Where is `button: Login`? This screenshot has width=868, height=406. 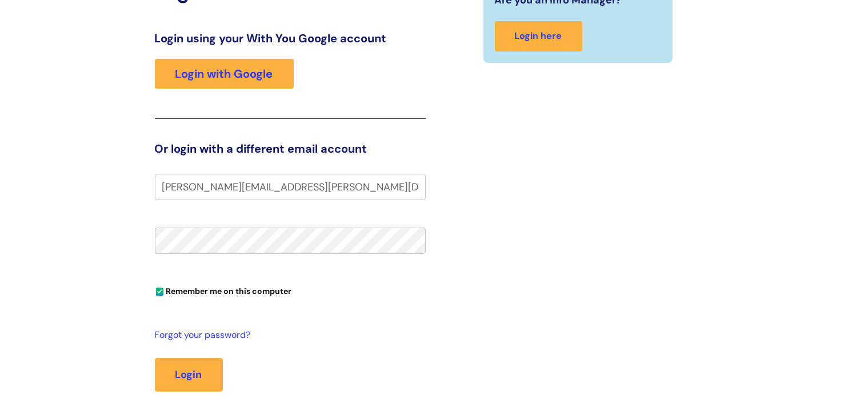 button: Login is located at coordinates (188, 375).